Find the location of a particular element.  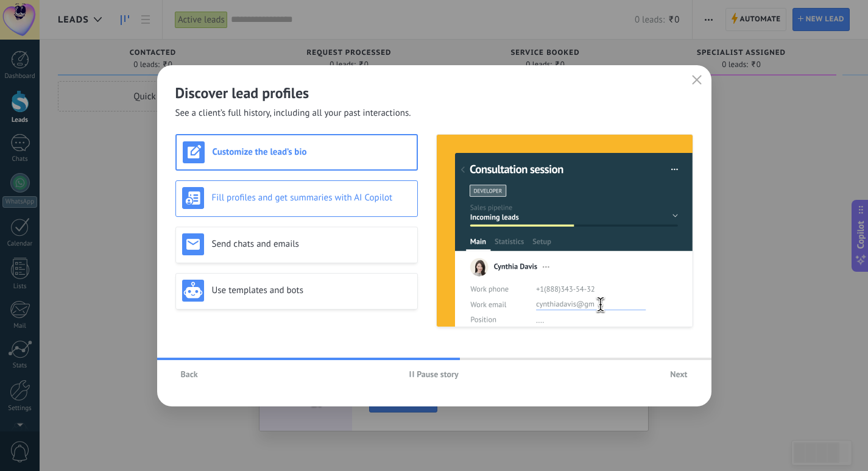

button: Back is located at coordinates (190, 374).